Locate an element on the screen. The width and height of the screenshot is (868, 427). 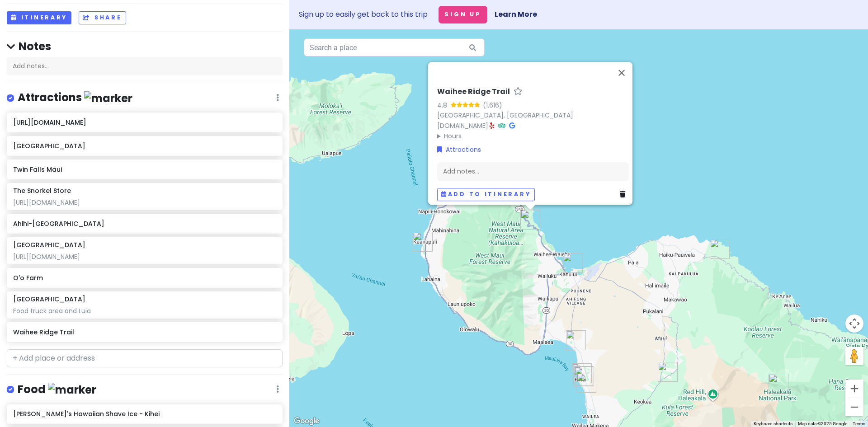
button: Itinerary is located at coordinates (39, 17).